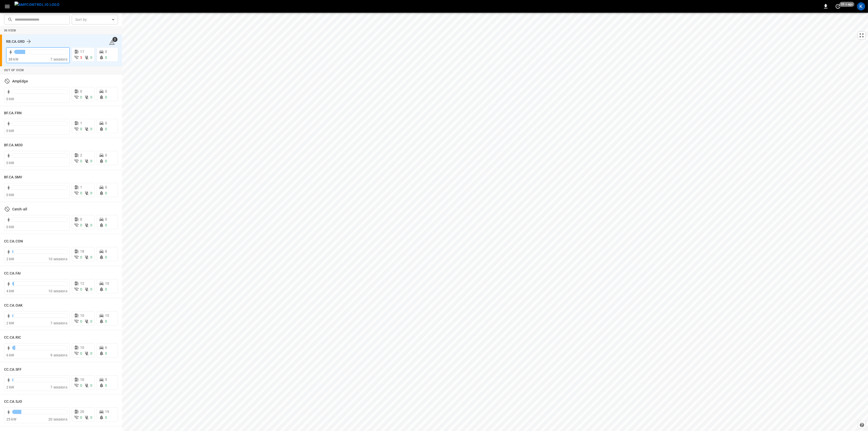 The width and height of the screenshot is (868, 431). I want to click on span: 19, so click(107, 412).